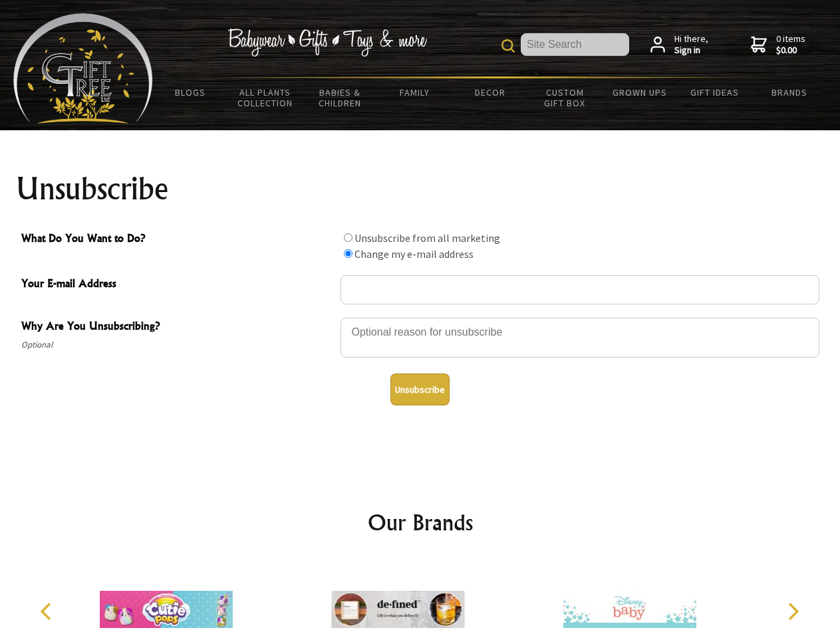  Describe the element at coordinates (415, 92) in the screenshot. I see `a: Family` at that location.